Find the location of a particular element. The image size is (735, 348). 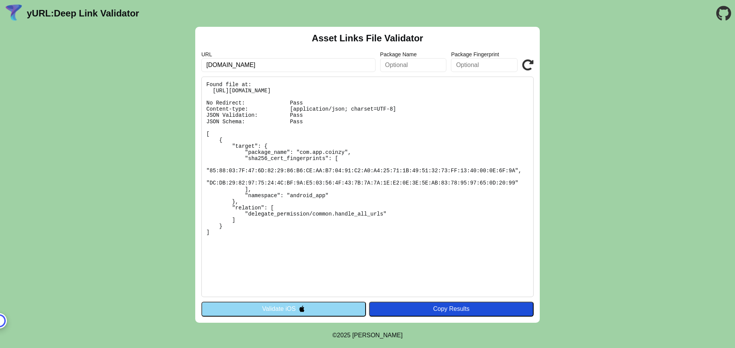

label: Package Fingerprint is located at coordinates (485, 54).